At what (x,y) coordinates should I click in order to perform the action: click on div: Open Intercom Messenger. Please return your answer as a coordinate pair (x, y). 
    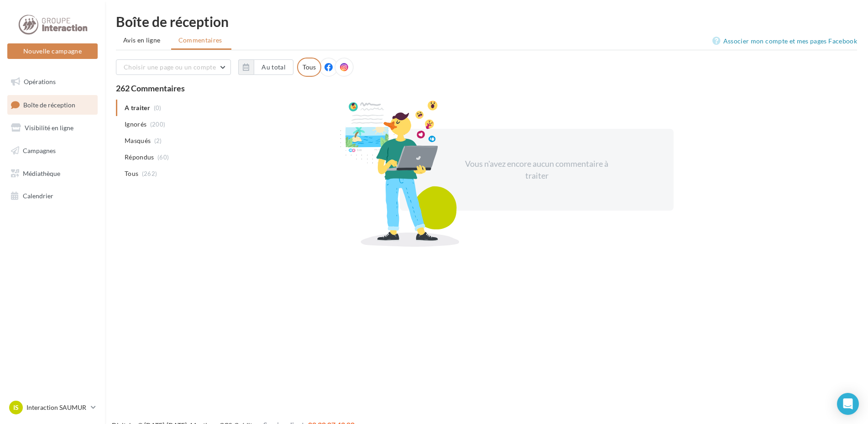
    Looking at the image, I should click on (848, 404).